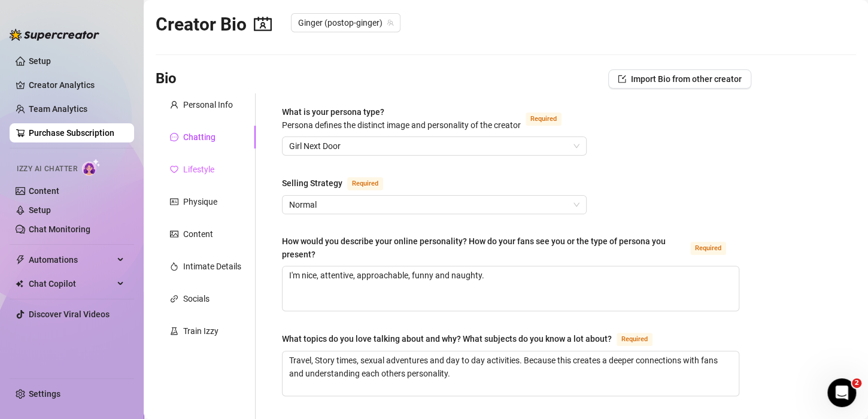 The height and width of the screenshot is (419, 868). I want to click on span: fire, so click(174, 267).